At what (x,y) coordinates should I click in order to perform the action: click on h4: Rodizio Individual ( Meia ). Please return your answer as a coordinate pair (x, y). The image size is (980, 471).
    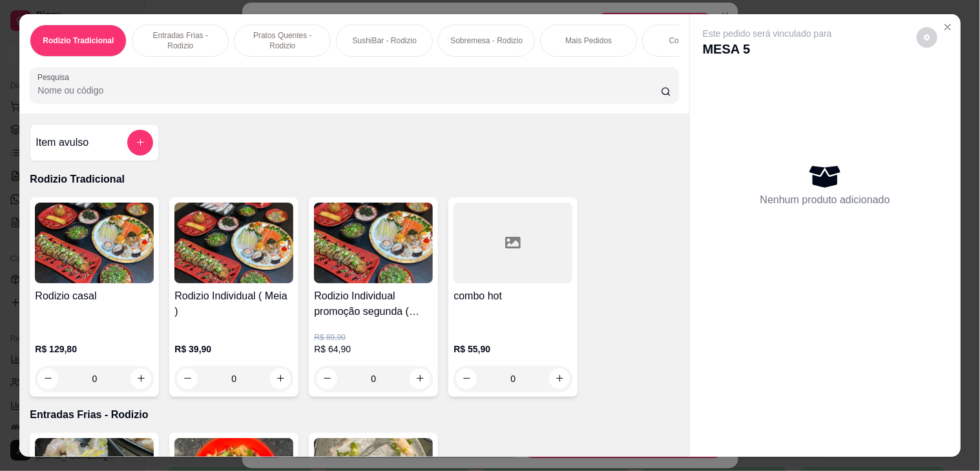
    Looking at the image, I should click on (234, 304).